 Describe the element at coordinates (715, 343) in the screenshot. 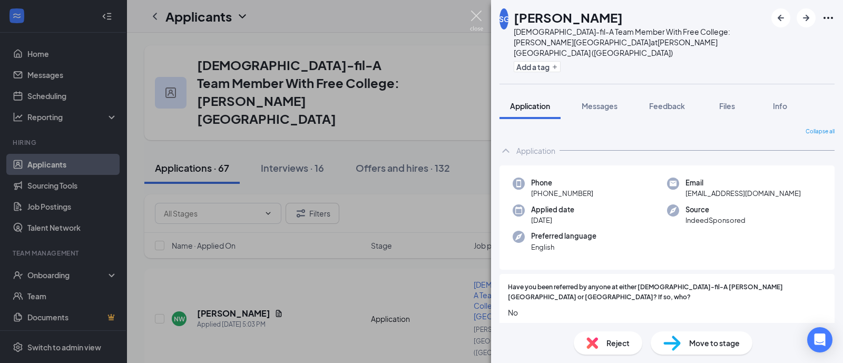

I see `span: Move to stage` at that location.